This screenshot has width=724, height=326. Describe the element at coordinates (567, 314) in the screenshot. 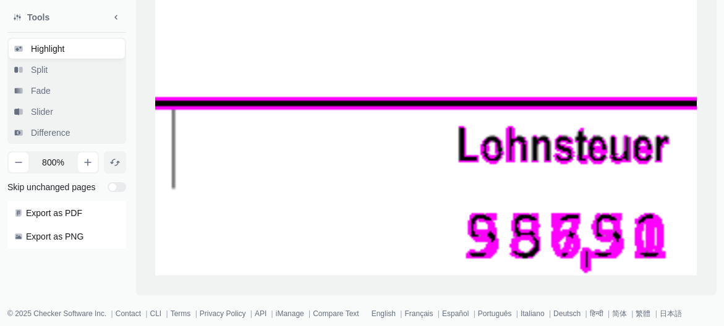

I see `a: Deutsch` at that location.